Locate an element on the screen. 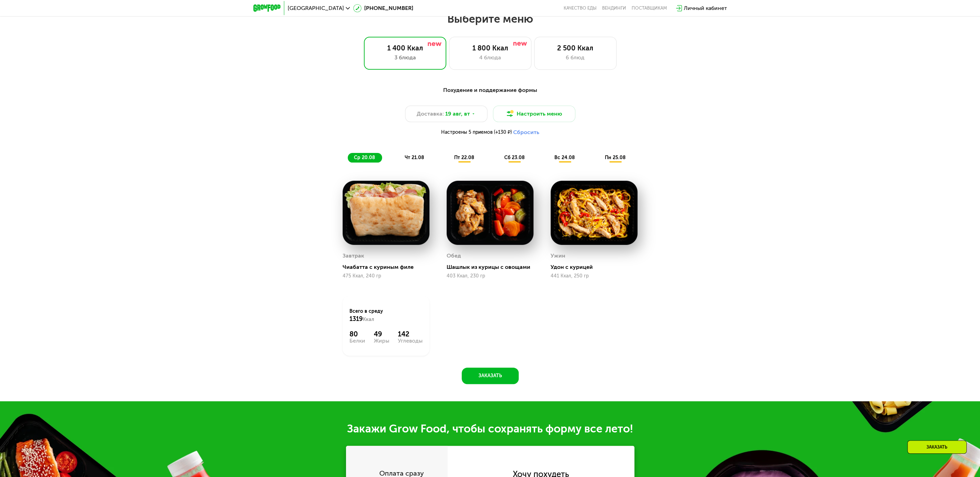 Image resolution: width=980 pixels, height=477 pixels. div: Ужин is located at coordinates (558, 256).